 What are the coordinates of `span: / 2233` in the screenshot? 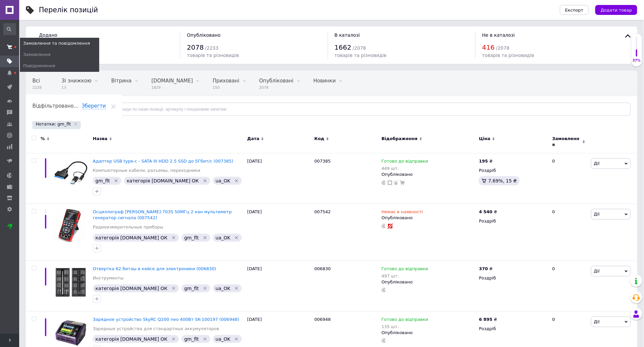 It's located at (212, 48).